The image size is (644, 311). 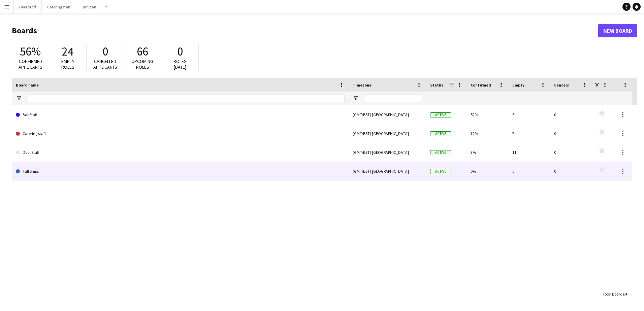 What do you see at coordinates (304, 31) in the screenshot?
I see `h1: Boards` at bounding box center [304, 31].